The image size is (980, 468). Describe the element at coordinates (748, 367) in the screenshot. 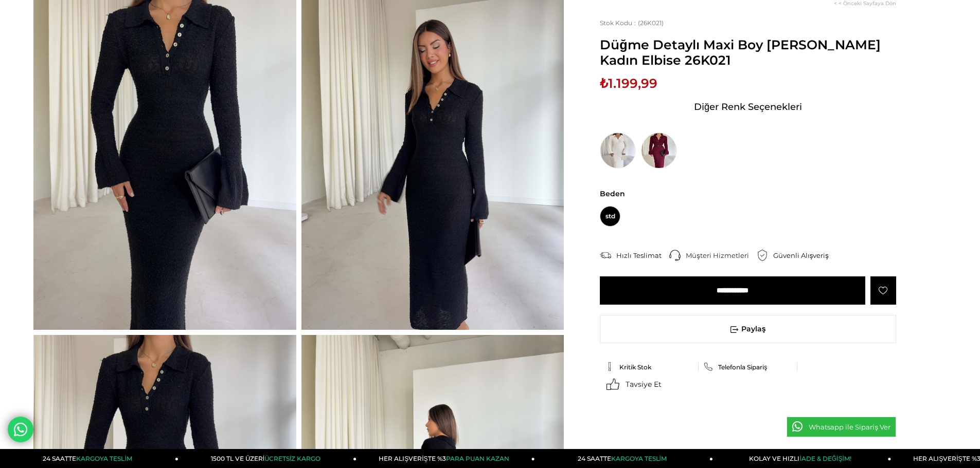

I see `a: Telefonla Sipariş` at that location.